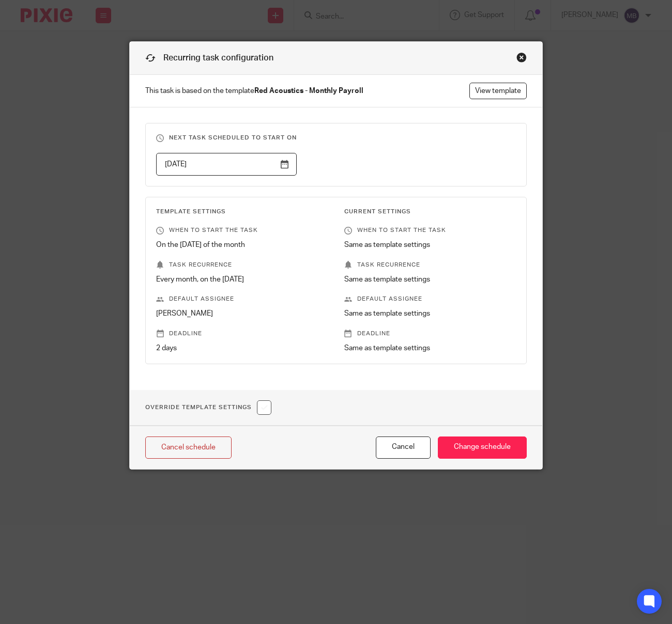  I want to click on a: Cancel schedule, so click(188, 447).